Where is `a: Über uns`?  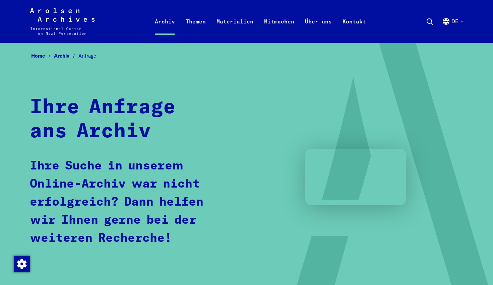 a: Über uns is located at coordinates (318, 29).